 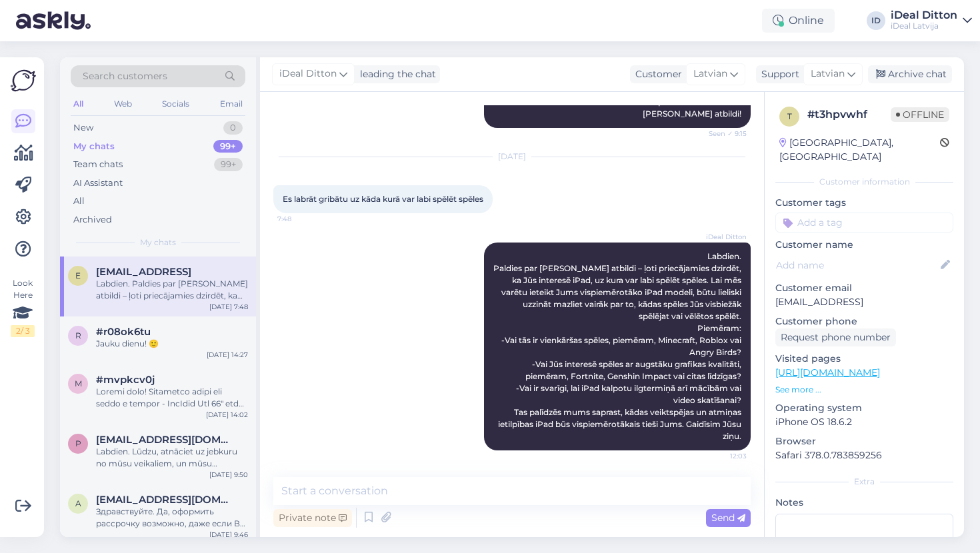 What do you see at coordinates (172, 398) in the screenshot?
I see `div: Loremi dolo! Sitametco adipi eli seddo e tempor - IncIdid Utl 66" etd 06" ma aliq Enima M1 Veni q...` at bounding box center [172, 398].